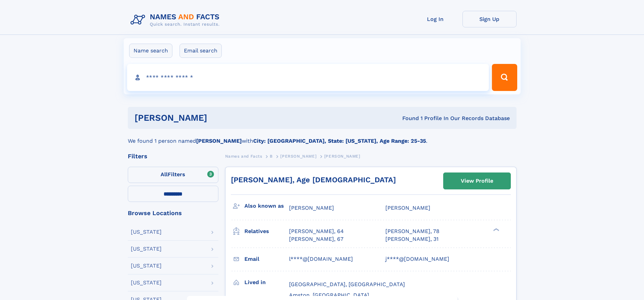 The image size is (644, 300). Describe the element at coordinates (151, 51) in the screenshot. I see `label: Name search` at that location.